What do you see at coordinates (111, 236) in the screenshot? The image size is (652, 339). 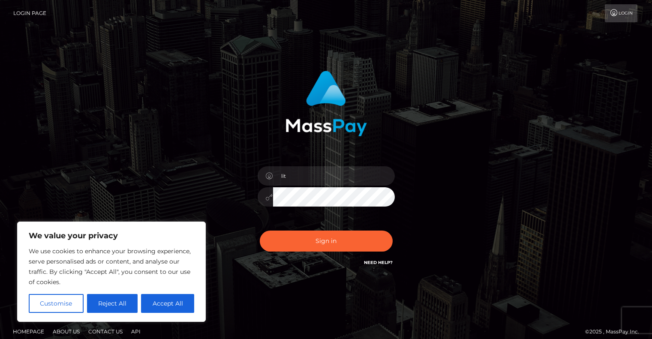 I see `p: We value your privacy` at bounding box center [111, 236].